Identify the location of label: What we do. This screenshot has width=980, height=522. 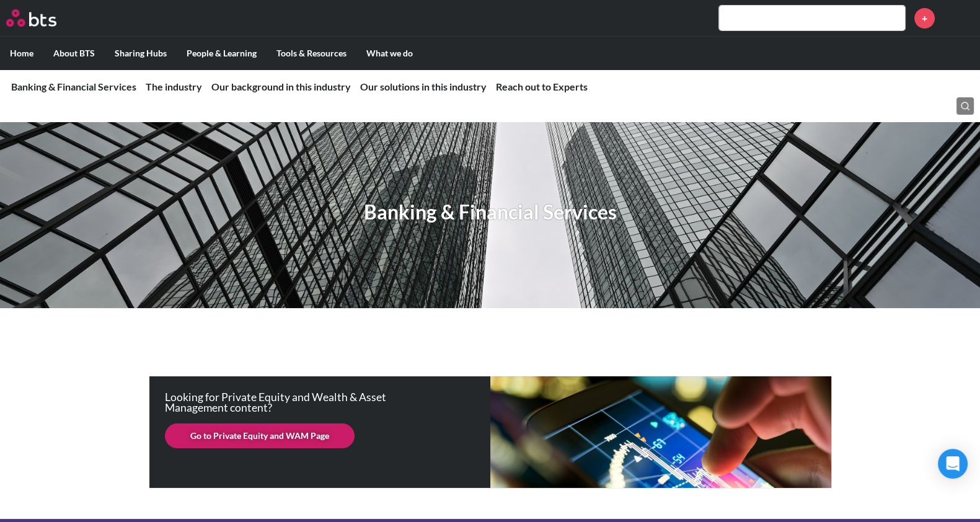
(389, 53).